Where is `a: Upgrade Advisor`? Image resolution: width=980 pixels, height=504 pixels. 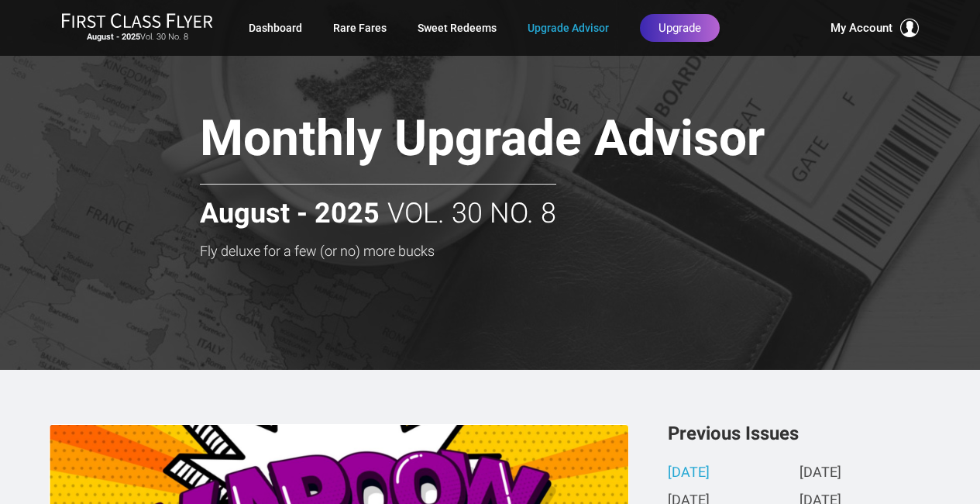 a: Upgrade Advisor is located at coordinates (568, 28).